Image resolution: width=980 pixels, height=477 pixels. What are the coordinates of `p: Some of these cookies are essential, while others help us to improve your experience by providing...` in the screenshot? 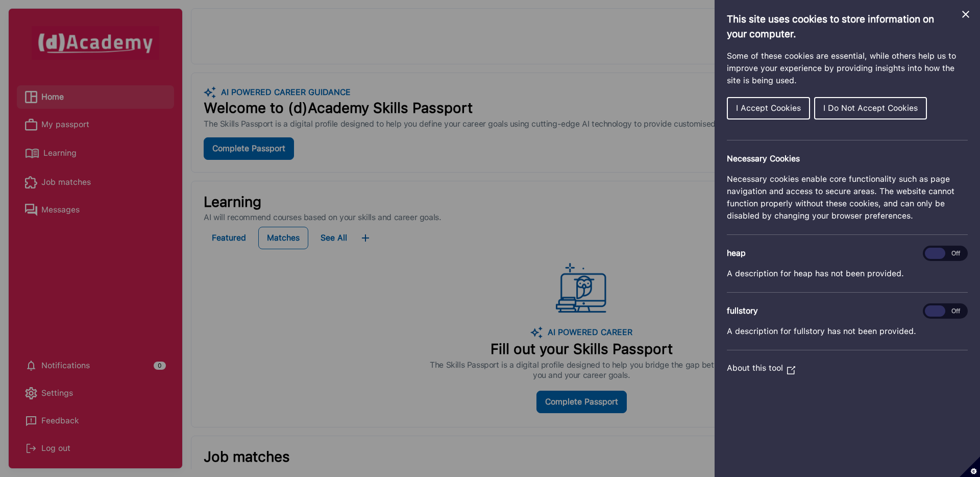 It's located at (847, 69).